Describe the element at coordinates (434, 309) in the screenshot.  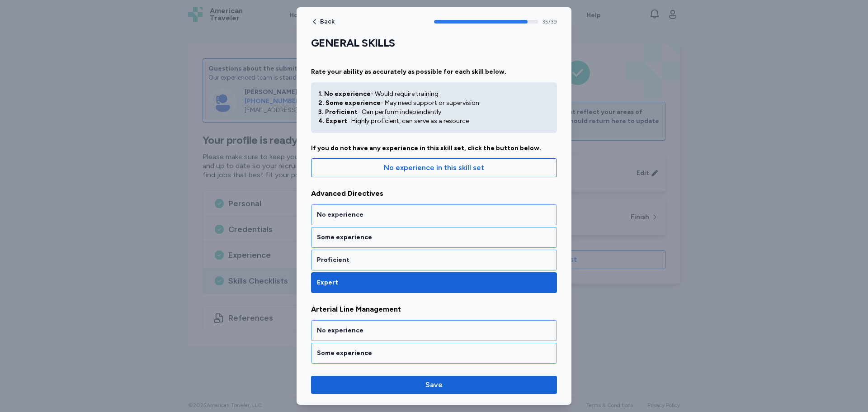
I see `span: Arterial Line Management` at that location.